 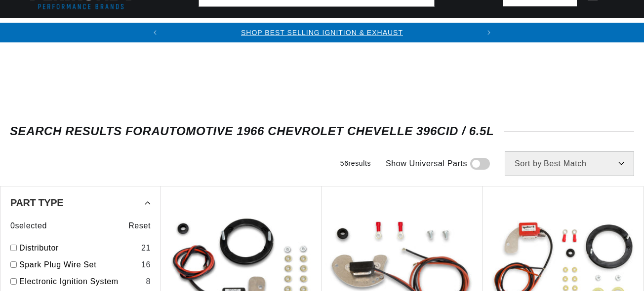 I want to click on div: 16, so click(x=146, y=265).